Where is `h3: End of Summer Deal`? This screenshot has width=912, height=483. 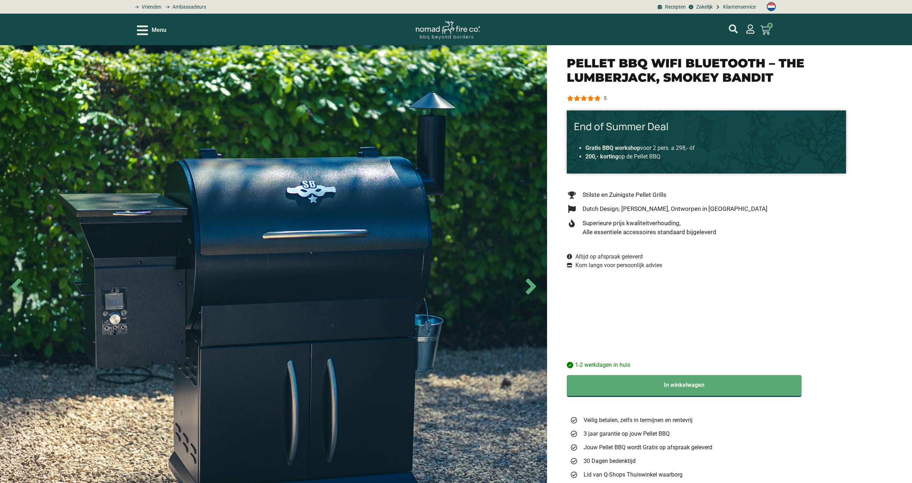
h3: End of Summer Deal is located at coordinates (706, 127).